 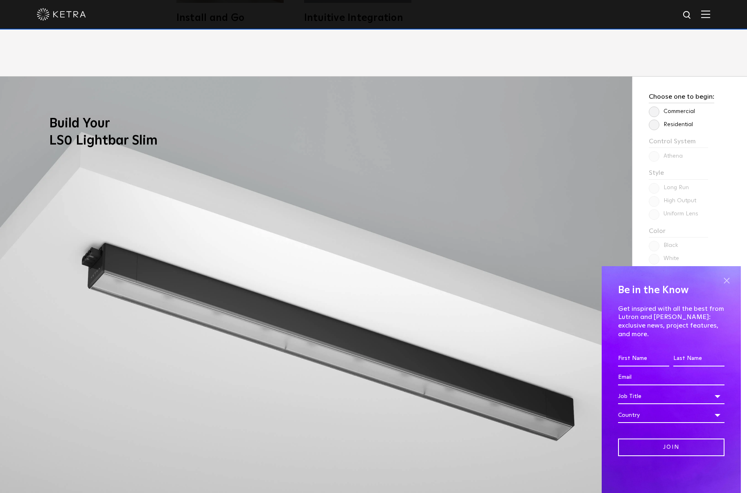 I want to click on input: Email, so click(x=671, y=377).